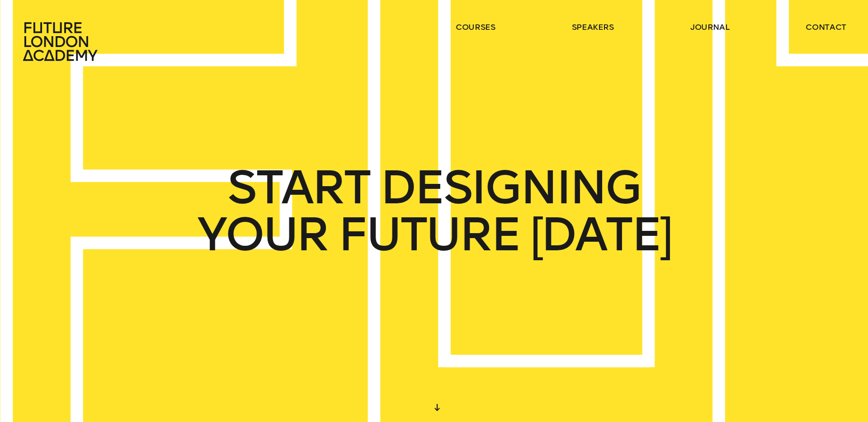  Describe the element at coordinates (429, 235) in the screenshot. I see `span: FUTURE` at that location.